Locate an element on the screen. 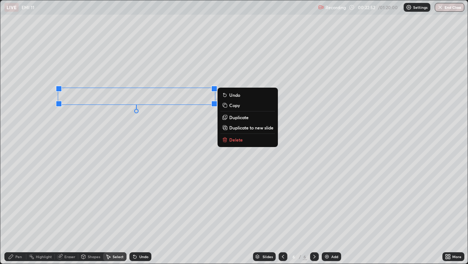 The height and width of the screenshot is (264, 468). div: More is located at coordinates (457, 256).